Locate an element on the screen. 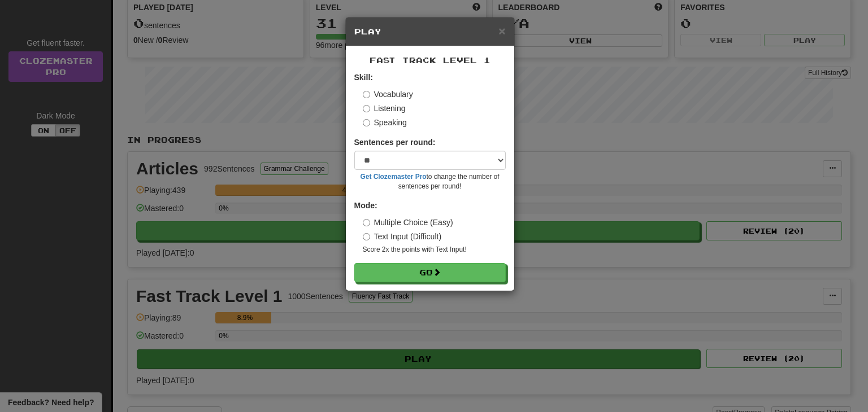 The height and width of the screenshot is (412, 868). label: Text Input (Difficult) is located at coordinates (402, 237).